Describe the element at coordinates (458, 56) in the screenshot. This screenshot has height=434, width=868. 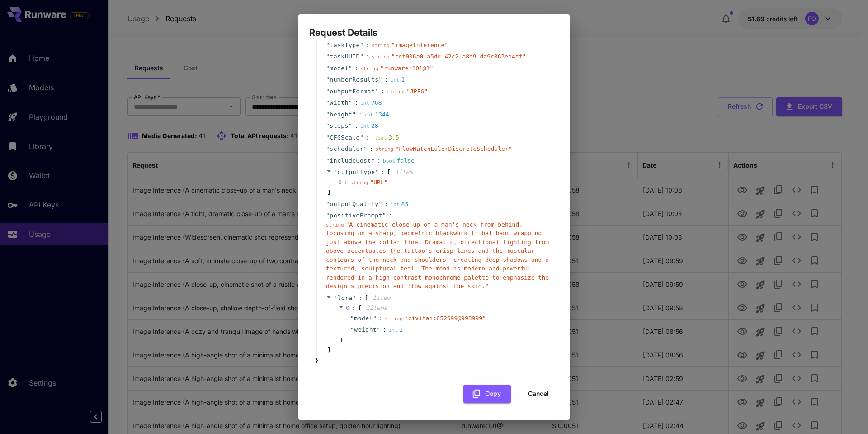
I see `span: " cdf006a0-a5dd-42c2-a8e9-da9c863ea4ff "` at that location.